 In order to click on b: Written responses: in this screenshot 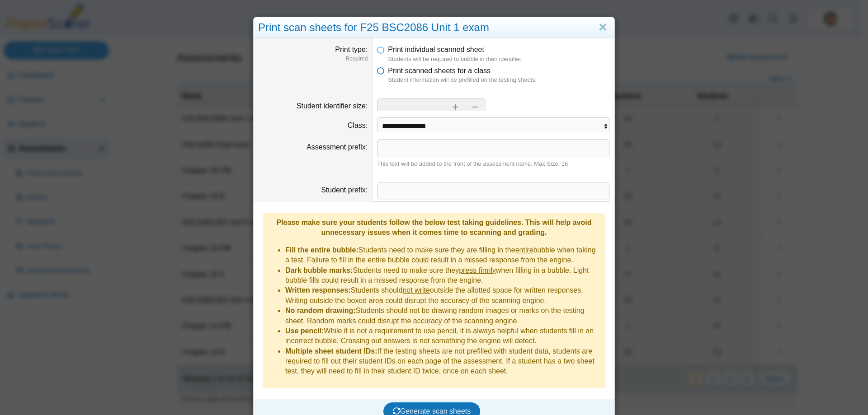, I will do `click(318, 290)`.